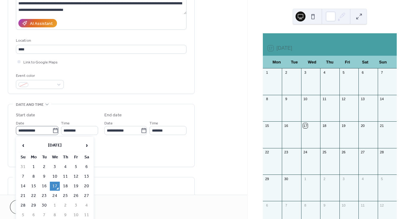 This screenshot has height=219, width=412. What do you see at coordinates (381, 152) in the screenshot?
I see `div: 28` at bounding box center [381, 152].